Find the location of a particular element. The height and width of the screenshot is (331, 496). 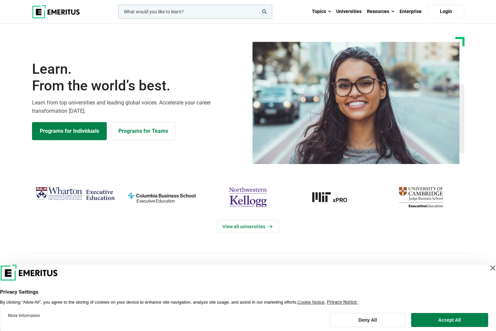

img: columbia-business-school is located at coordinates (161, 197).